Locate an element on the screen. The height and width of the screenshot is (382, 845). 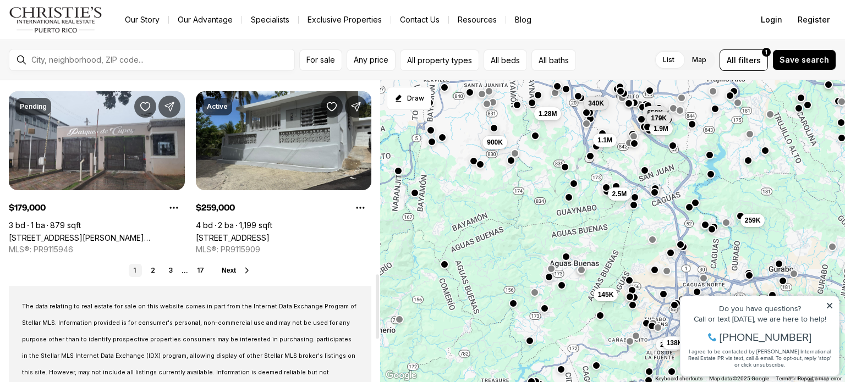
span: Any price is located at coordinates (371, 60).